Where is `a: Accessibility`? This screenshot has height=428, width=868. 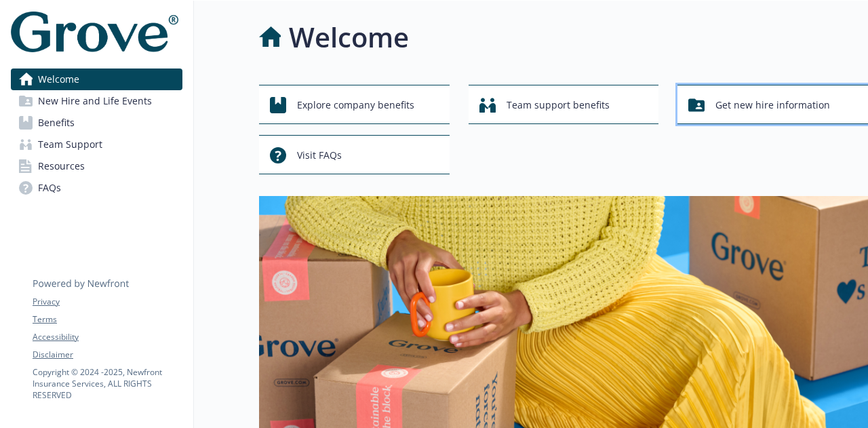 a: Accessibility is located at coordinates (107, 338).